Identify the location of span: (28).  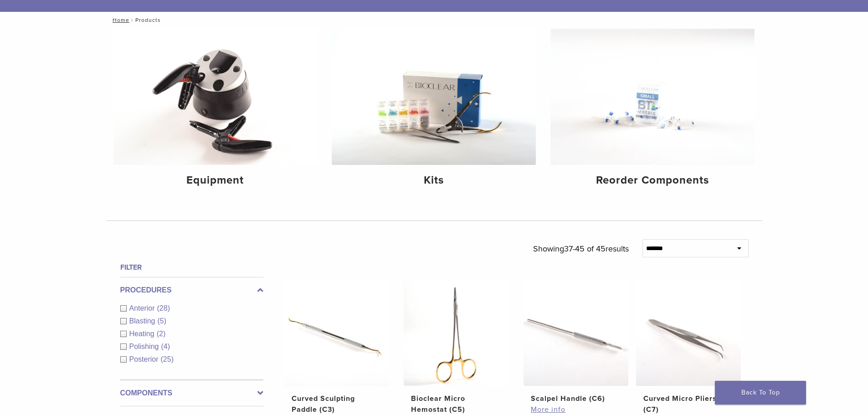
(164, 308).